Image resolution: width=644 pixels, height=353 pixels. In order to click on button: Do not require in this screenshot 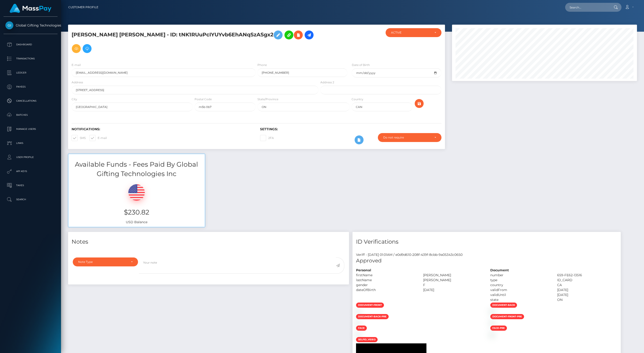, I will do `click(410, 138)`.